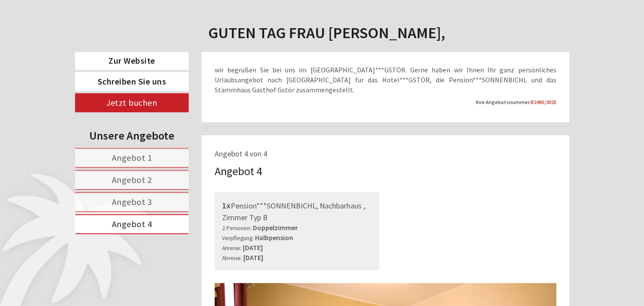  What do you see at coordinates (238, 171) in the screenshot?
I see `div: Angebot 4` at bounding box center [238, 171].